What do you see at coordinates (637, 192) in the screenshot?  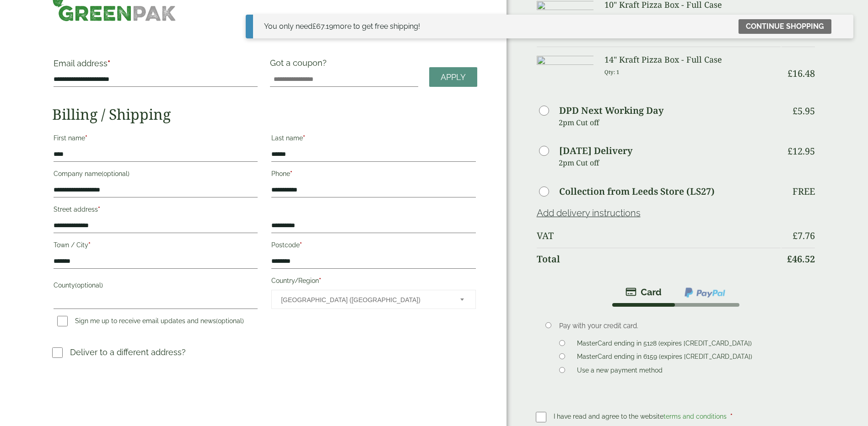 I see `label: Collection from Leeds Store (LS27)` at bounding box center [637, 192].